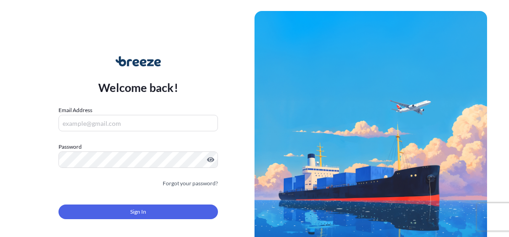 This screenshot has height=237, width=509. I want to click on a: Forgot your password?, so click(190, 183).